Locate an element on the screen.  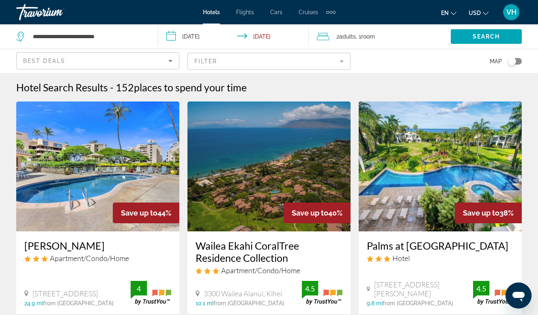
div: 40% is located at coordinates (317, 212).